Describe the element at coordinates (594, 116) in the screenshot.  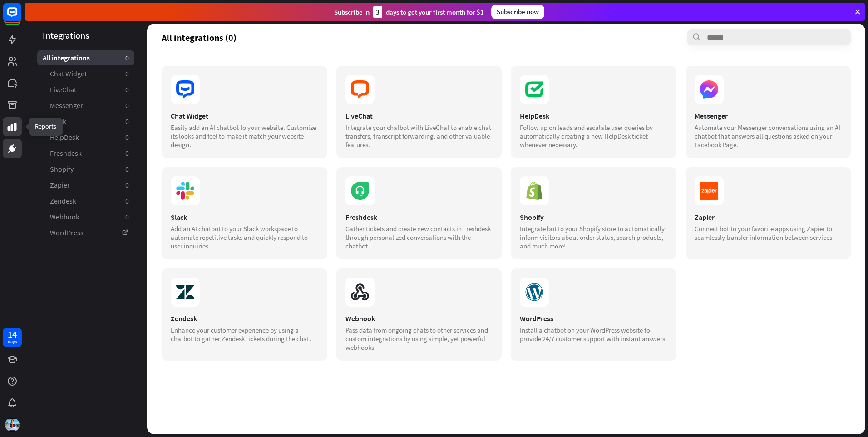
I see `div: HelpDesk` at that location.